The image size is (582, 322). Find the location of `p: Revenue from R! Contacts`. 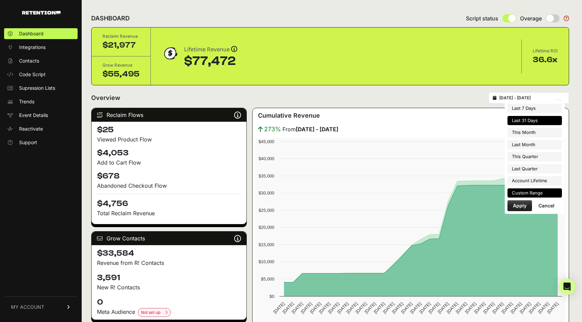

p: Revenue from R! Contacts is located at coordinates (169, 263).